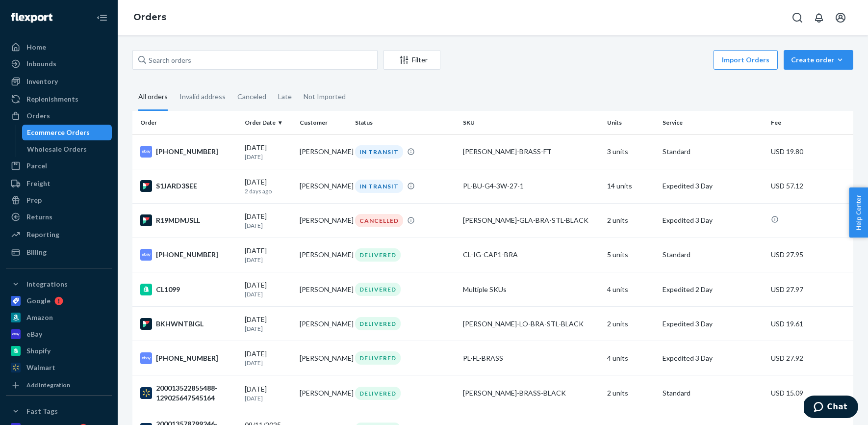 The image size is (868, 425). Describe the element at coordinates (59, 300) in the screenshot. I see `a: Google` at that location.